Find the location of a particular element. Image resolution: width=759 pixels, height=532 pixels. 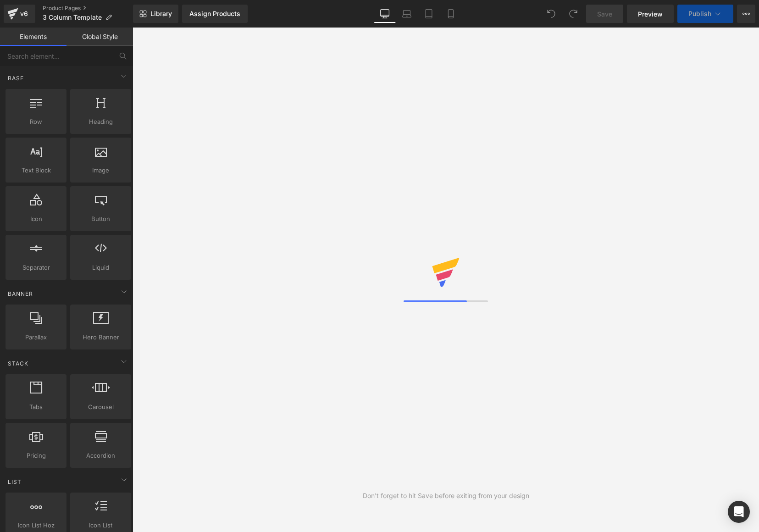

div: Don't forget to hit Save before exiting from your design is located at coordinates (446, 496).